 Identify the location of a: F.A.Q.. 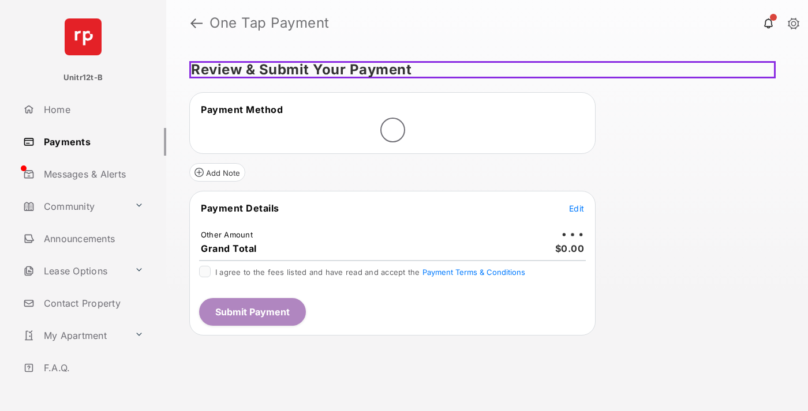
(92, 368).